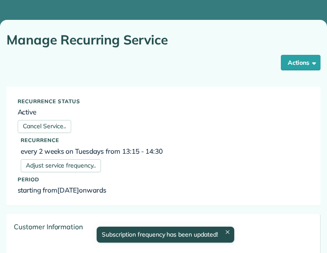  I want to click on h5: Period, so click(164, 179).